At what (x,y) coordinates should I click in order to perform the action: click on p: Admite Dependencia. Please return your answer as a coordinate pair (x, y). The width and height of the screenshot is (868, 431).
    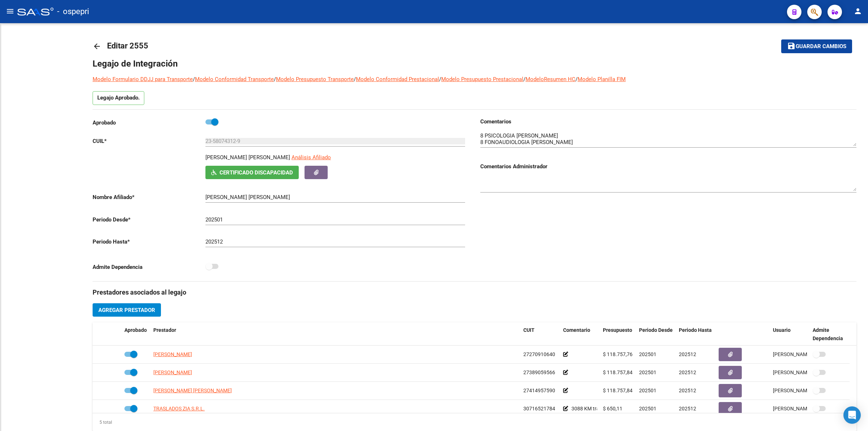
    Looking at the image, I should click on (149, 267).